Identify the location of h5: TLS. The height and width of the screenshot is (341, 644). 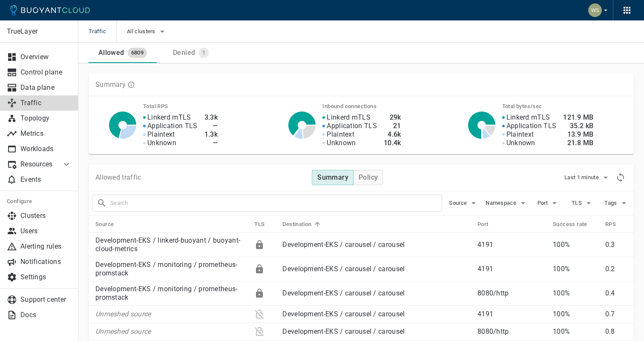
(259, 224).